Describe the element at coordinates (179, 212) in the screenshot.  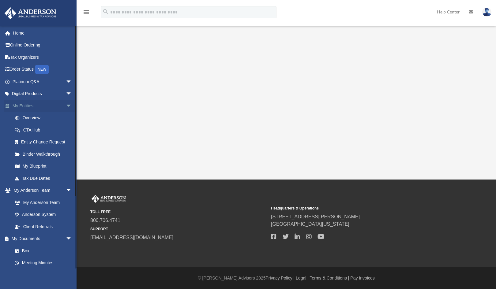
I see `small: TOLL FREE` at that location.